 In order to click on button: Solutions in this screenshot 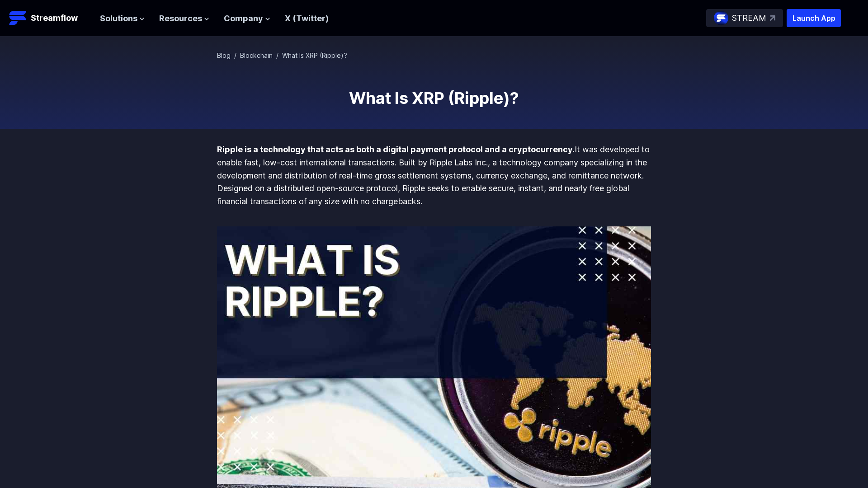, I will do `click(122, 18)`.